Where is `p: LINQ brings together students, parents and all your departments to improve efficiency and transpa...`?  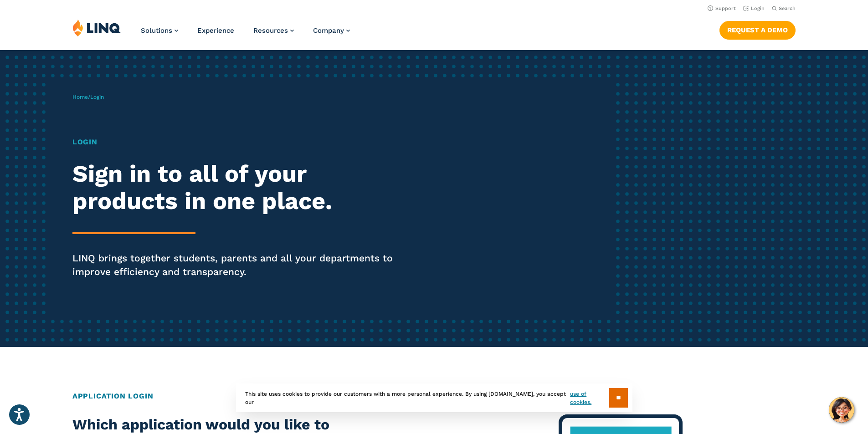
p: LINQ brings together students, parents and all your departments to improve efficiency and transpa... is located at coordinates (240, 265).